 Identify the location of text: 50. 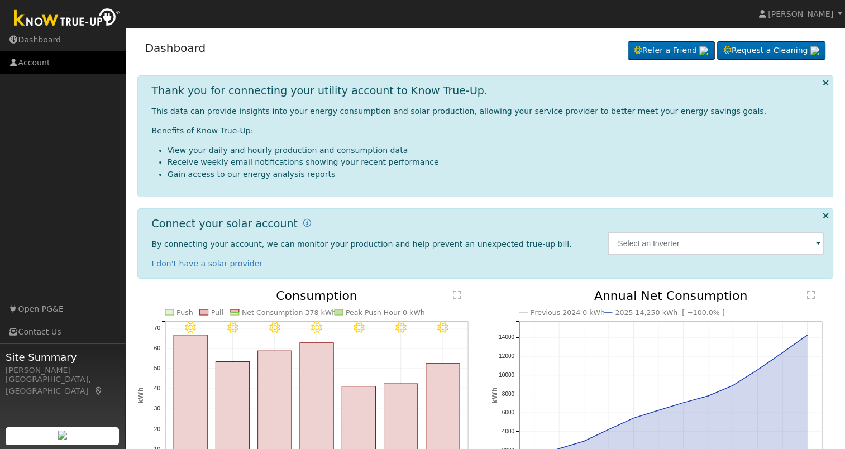
(157, 368).